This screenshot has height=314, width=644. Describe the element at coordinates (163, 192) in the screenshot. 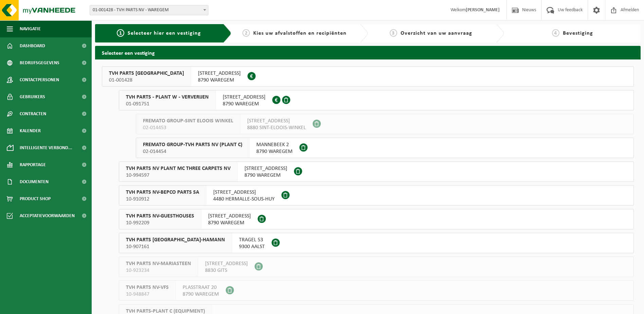

I see `span: TVH PARTS NV-BEPCO PARTS SA` at that location.